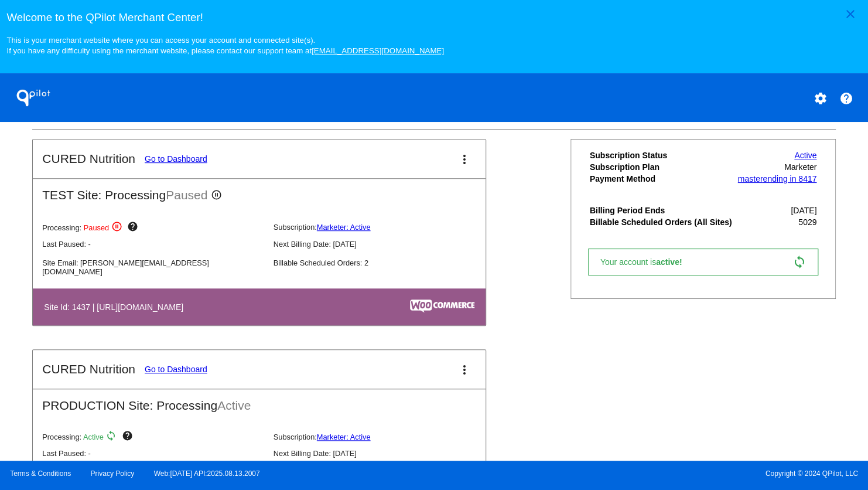 The image size is (868, 490). Describe the element at coordinates (749, 179) in the screenshot. I see `span: master` at that location.